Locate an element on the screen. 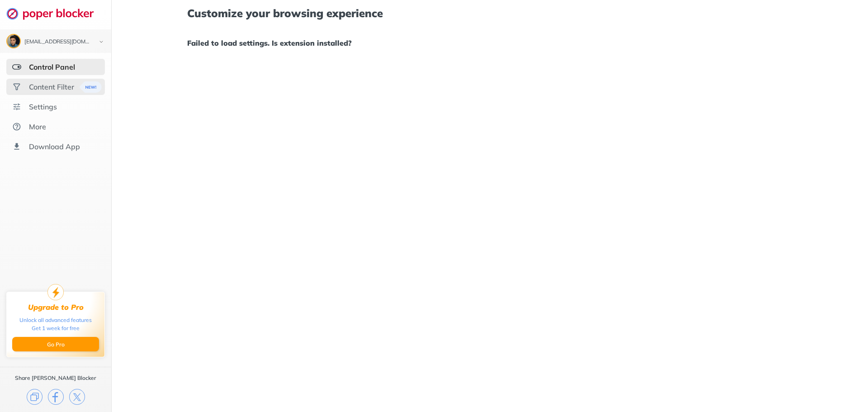 This screenshot has width=868, height=412. img: logo-webpage.svg is located at coordinates (55, 14).